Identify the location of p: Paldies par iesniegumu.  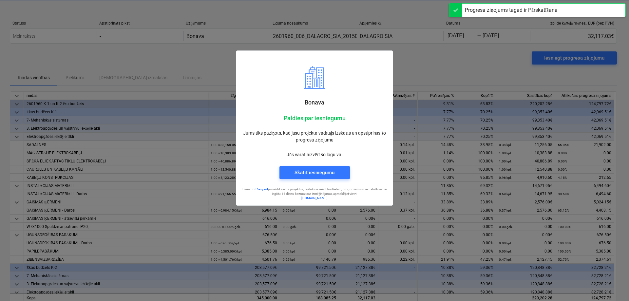
(315, 118).